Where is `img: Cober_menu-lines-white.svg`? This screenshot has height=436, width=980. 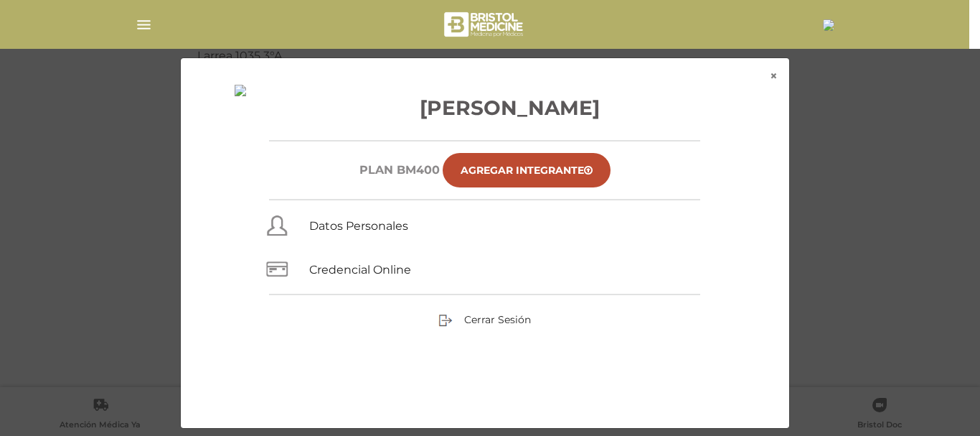
img: Cober_menu-lines-white.svg is located at coordinates (143, 25).